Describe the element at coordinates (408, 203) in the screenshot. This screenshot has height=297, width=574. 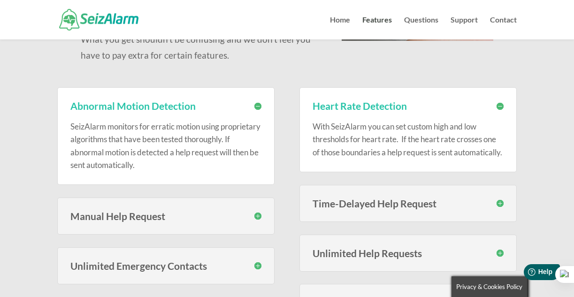
I see `h3: Time-Delayed Help Request` at that location.